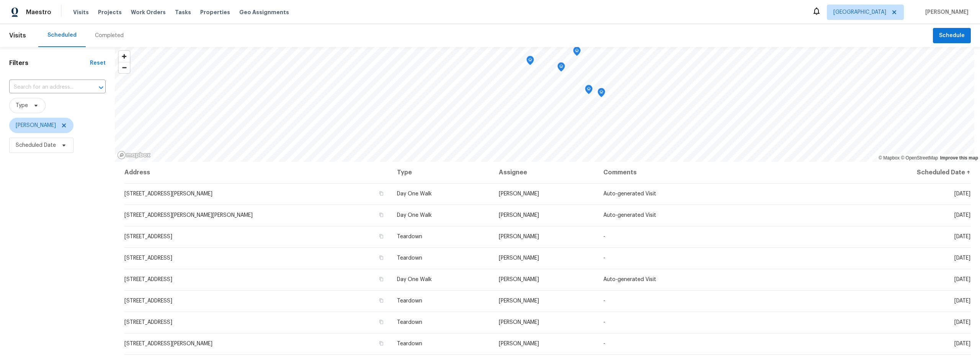  I want to click on span: Scheduled Date, so click(35, 145).